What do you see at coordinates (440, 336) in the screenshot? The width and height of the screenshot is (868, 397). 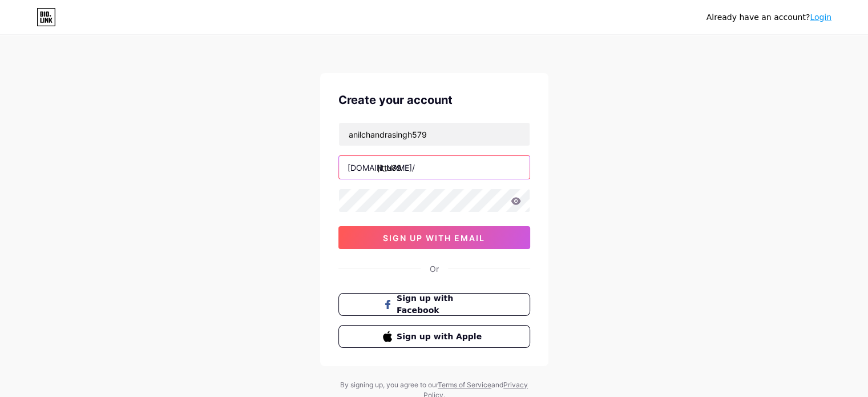 I see `span: Sign up with Apple` at bounding box center [440, 336].